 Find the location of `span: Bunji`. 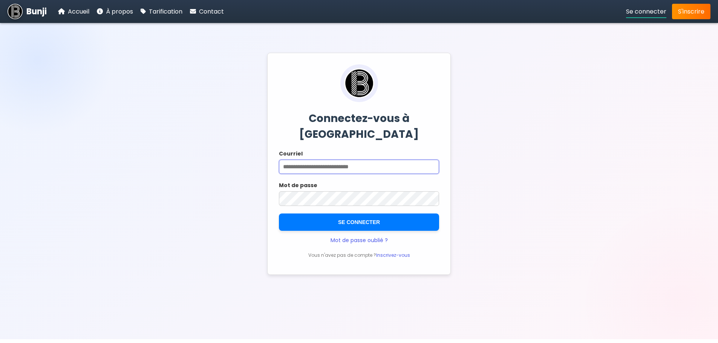

span: Bunji is located at coordinates (37, 11).